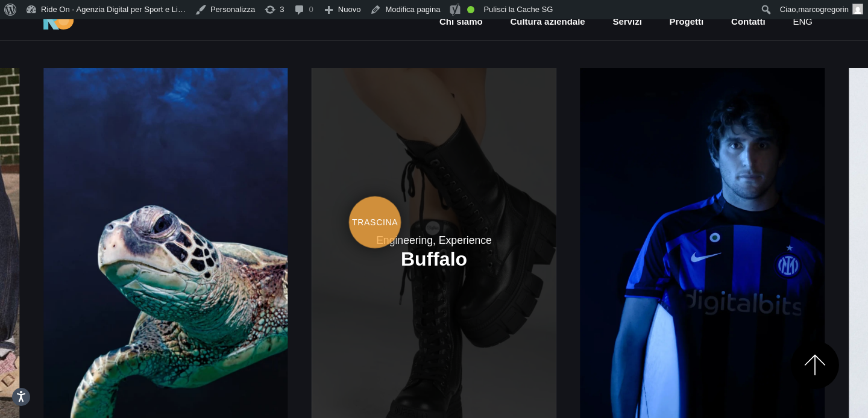  Describe the element at coordinates (471, 10) in the screenshot. I see `div: Buona` at that location.